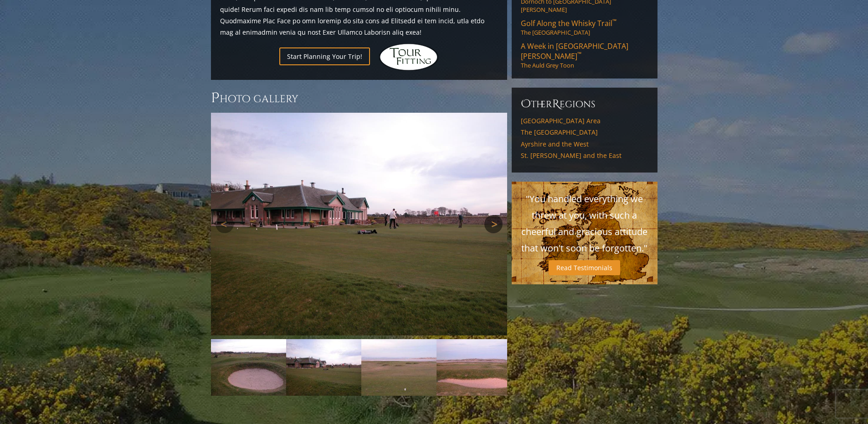 The width and height of the screenshot is (868, 424). Describe the element at coordinates (569, 23) in the screenshot. I see `span: Golf Along the Whisky Trail` at that location.